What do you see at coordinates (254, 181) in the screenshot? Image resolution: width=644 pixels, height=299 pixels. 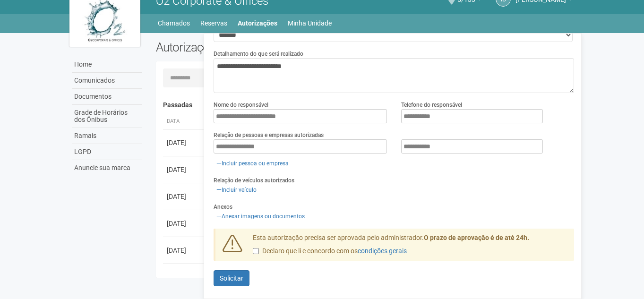 I see `label: Relação de veículos autorizados` at bounding box center [254, 181].